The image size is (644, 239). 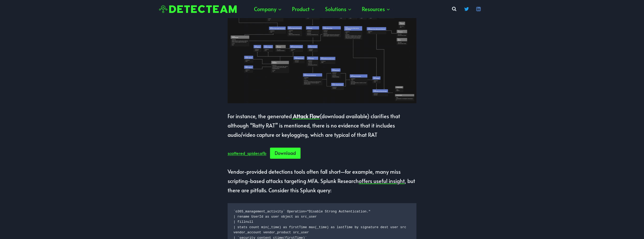 I want to click on a: Download, so click(x=285, y=153).